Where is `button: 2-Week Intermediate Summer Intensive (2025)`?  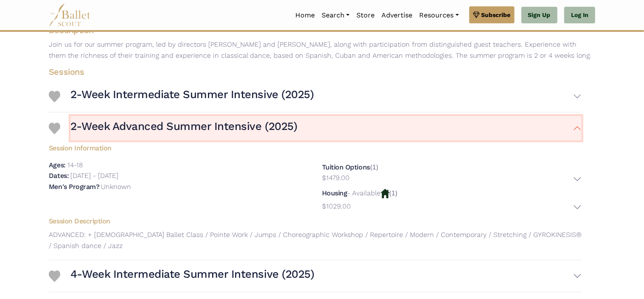
button: 2-Week Intermediate Summer Intensive (2025) is located at coordinates (326, 96).